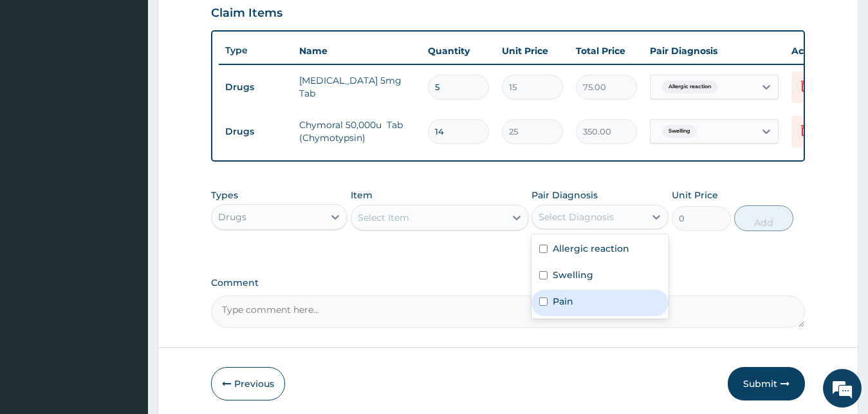 Image resolution: width=868 pixels, height=414 pixels. I want to click on h3: Claim Items, so click(246, 13).